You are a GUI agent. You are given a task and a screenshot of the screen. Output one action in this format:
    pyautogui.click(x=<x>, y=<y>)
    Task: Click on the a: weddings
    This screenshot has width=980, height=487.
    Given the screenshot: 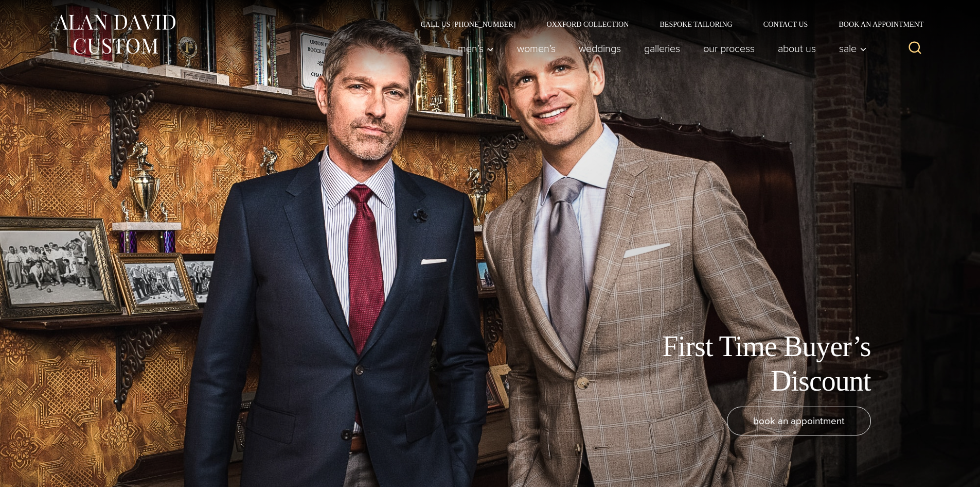 What is the action you would take?
    pyautogui.click(x=599, y=49)
    